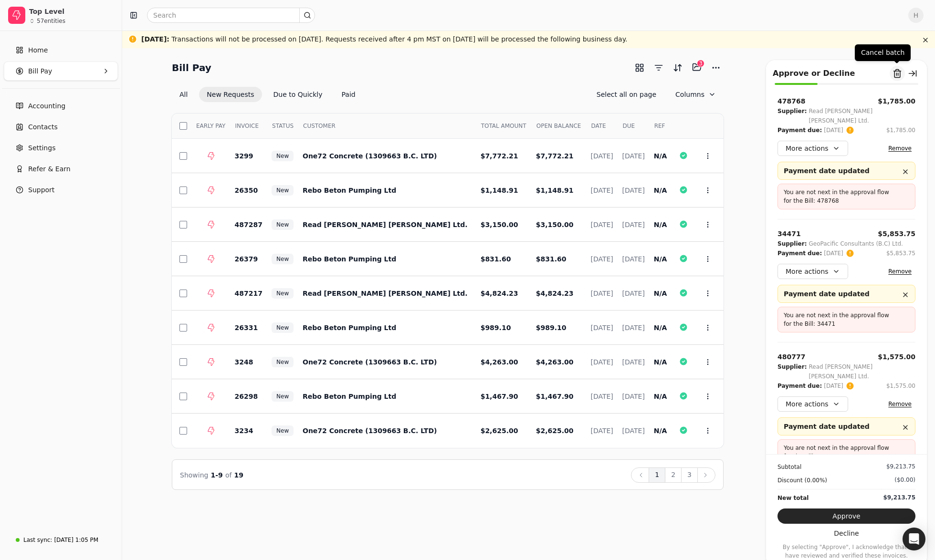 The image size is (935, 560). Describe the element at coordinates (43, 127) in the screenshot. I see `span: Contacts` at that location.